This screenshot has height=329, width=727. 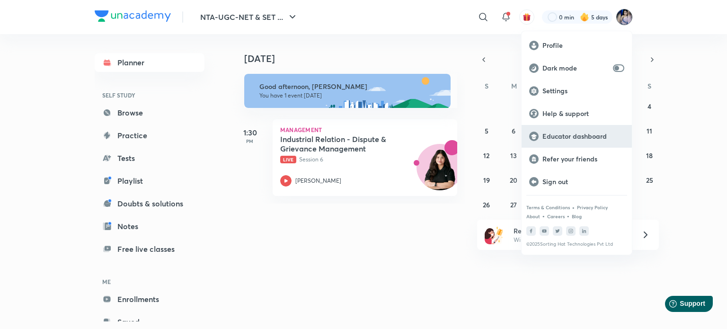 I want to click on p: Blog, so click(x=576, y=216).